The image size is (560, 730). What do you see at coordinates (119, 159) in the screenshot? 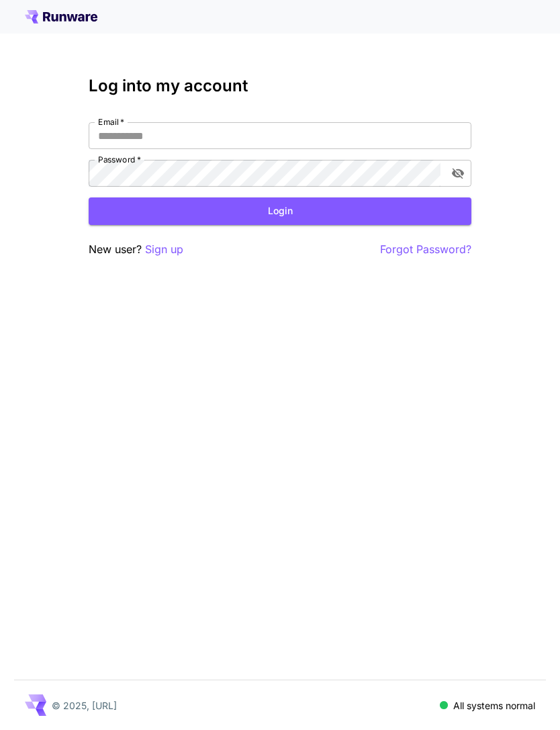
I see `label: Password` at bounding box center [119, 159].